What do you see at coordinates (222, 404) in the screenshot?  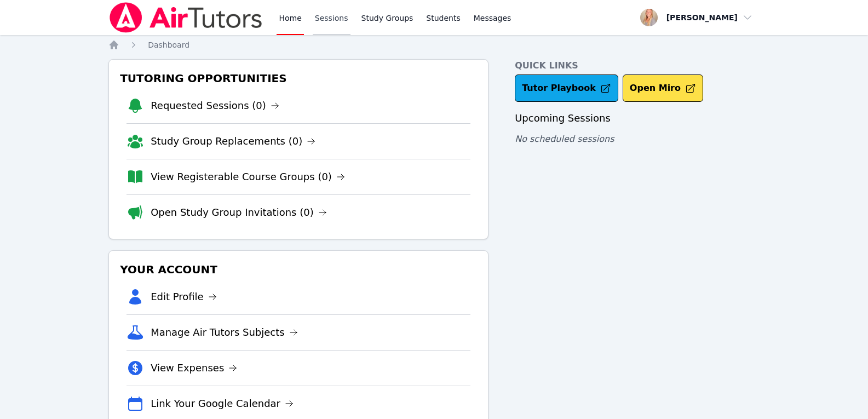 I see `a: Link Your Google Calendar` at bounding box center [222, 404].